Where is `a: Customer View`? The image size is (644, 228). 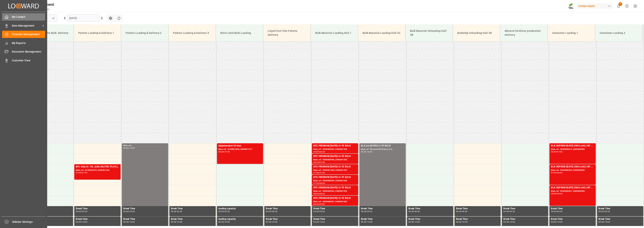 a: Customer View is located at coordinates (24, 60).